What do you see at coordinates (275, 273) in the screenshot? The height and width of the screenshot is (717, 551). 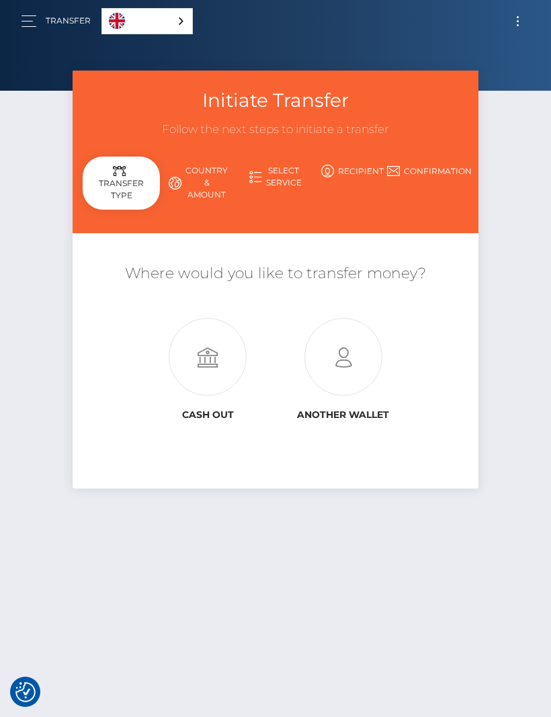 I see `h5: Where would you like to transfer money?` at bounding box center [275, 273].